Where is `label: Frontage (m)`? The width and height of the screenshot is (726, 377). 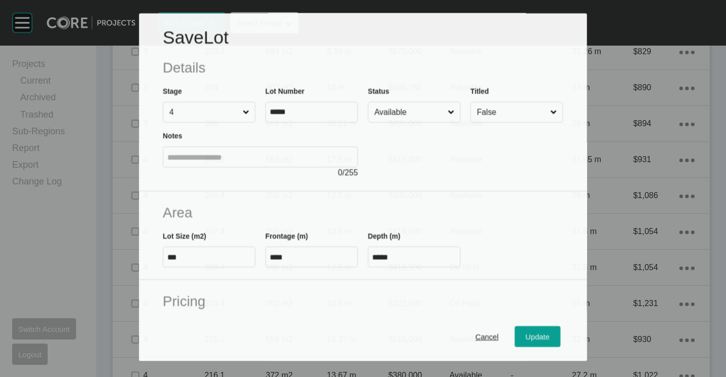
label: Frontage (m) is located at coordinates (287, 236).